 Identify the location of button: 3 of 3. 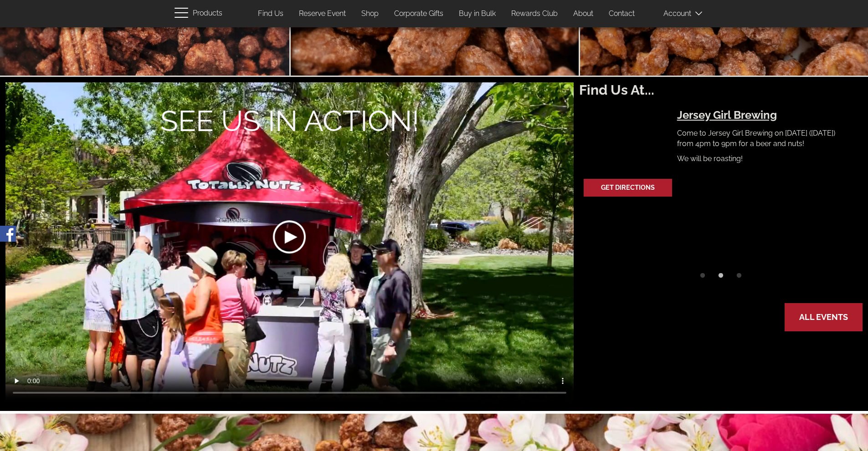
(739, 279).